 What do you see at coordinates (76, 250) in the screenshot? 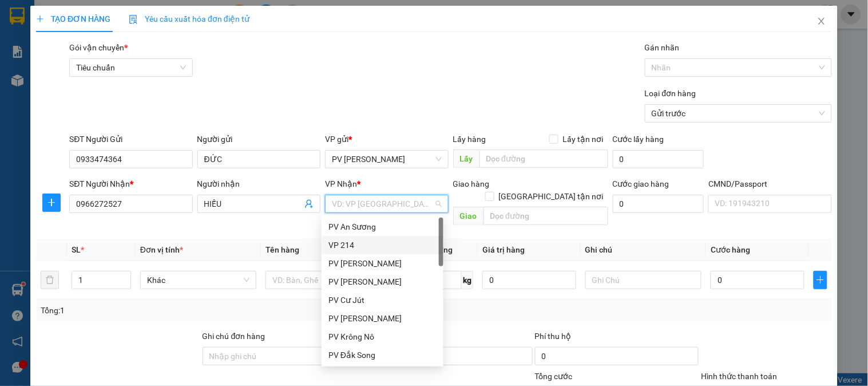
I see `span: SL` at bounding box center [76, 250].